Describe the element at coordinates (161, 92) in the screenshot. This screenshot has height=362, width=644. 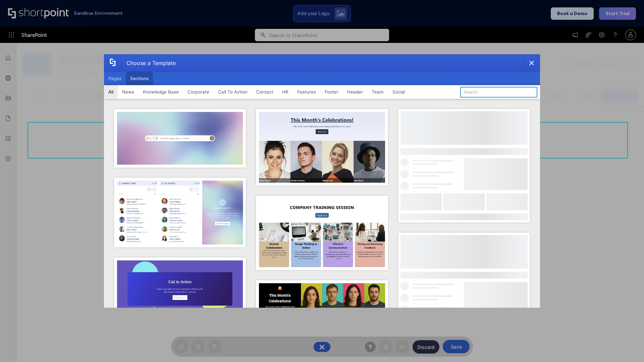
I see `button: Knowledge Base` at that location.